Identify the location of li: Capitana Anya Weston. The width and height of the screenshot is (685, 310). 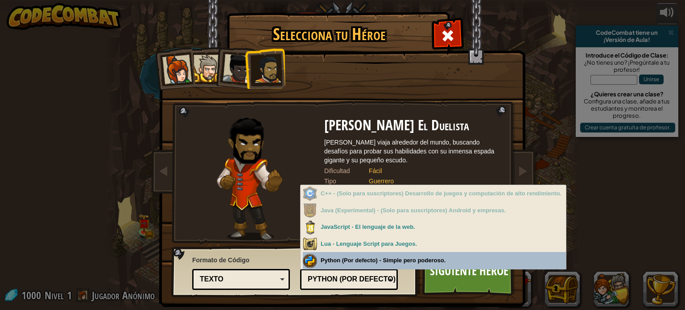
(174, 68).